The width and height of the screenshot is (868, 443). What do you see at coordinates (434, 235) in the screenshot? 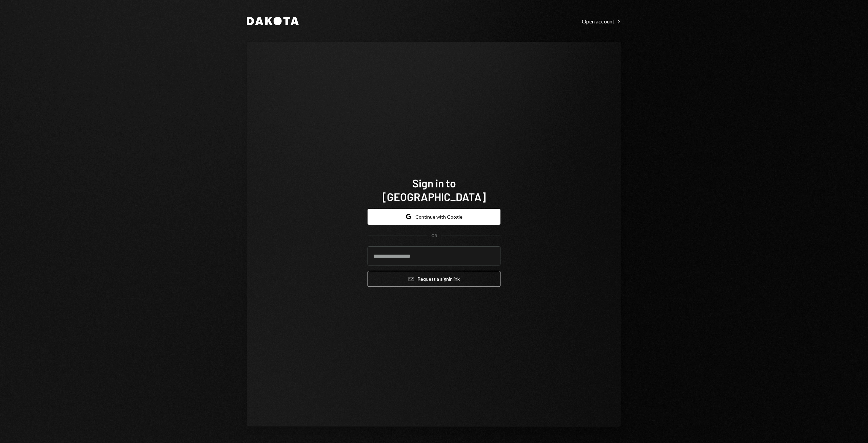
I see `div: OR` at bounding box center [434, 235].